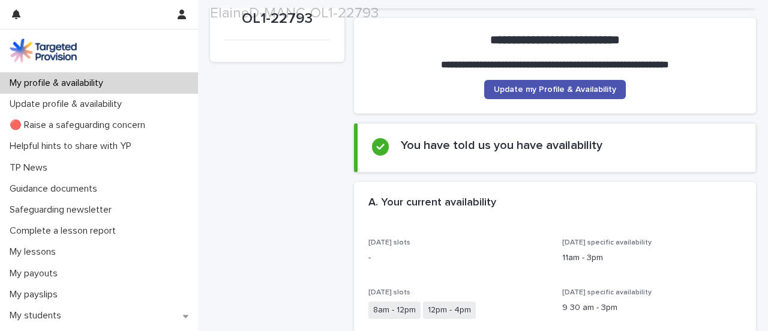 The height and width of the screenshot is (331, 768). I want to click on p: 11am - 3pm, so click(652, 258).